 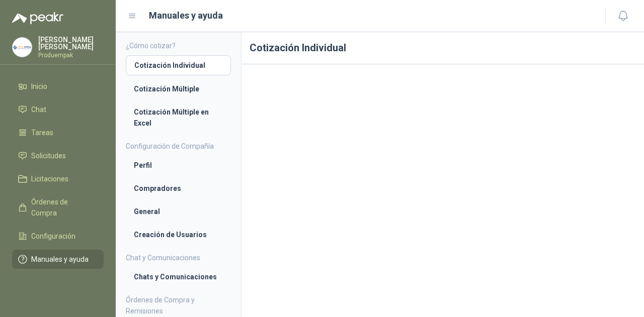 I want to click on span: Tareas, so click(x=42, y=133).